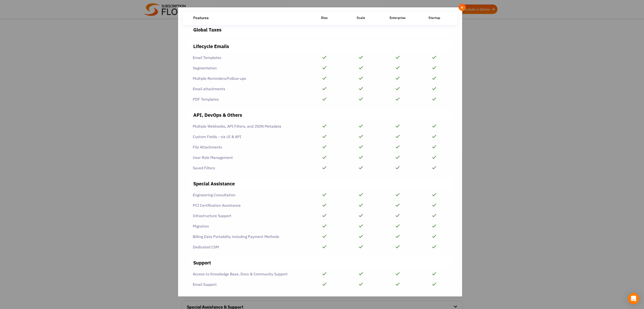 This screenshot has width=644, height=309. What do you see at coordinates (247, 226) in the screenshot?
I see `div: Migration` at bounding box center [247, 226].